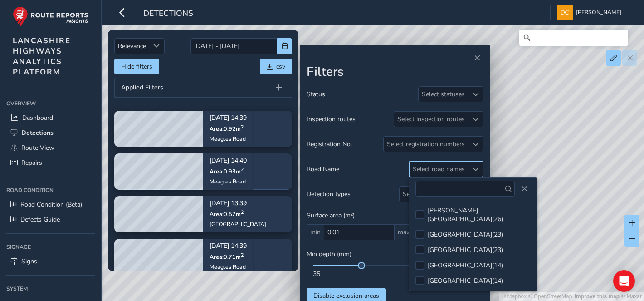 Image resolution: width=644 pixels, height=301 pixels. Describe the element at coordinates (50, 190) in the screenshot. I see `div: Road Condition` at that location.